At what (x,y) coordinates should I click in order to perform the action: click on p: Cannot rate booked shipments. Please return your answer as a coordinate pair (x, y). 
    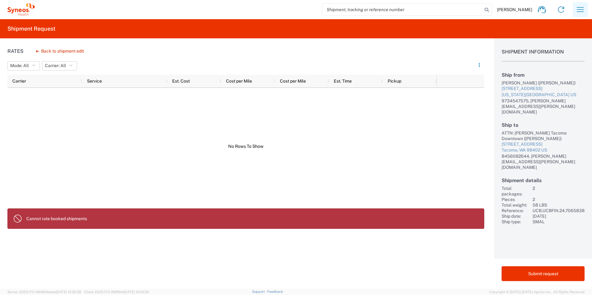
    Looking at the image, I should click on (252, 219).